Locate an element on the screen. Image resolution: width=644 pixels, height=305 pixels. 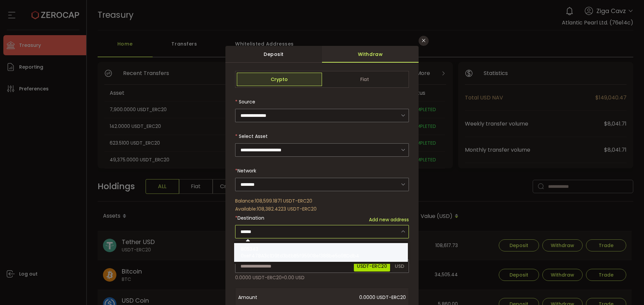
span: 108,382.4223 USDT-ERC20 is located at coordinates (287, 209).